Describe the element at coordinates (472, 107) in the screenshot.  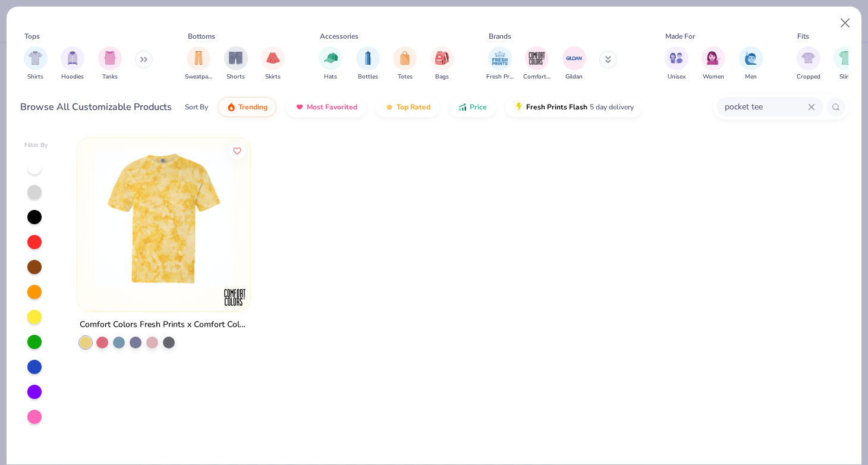
I see `button: Price` at that location.